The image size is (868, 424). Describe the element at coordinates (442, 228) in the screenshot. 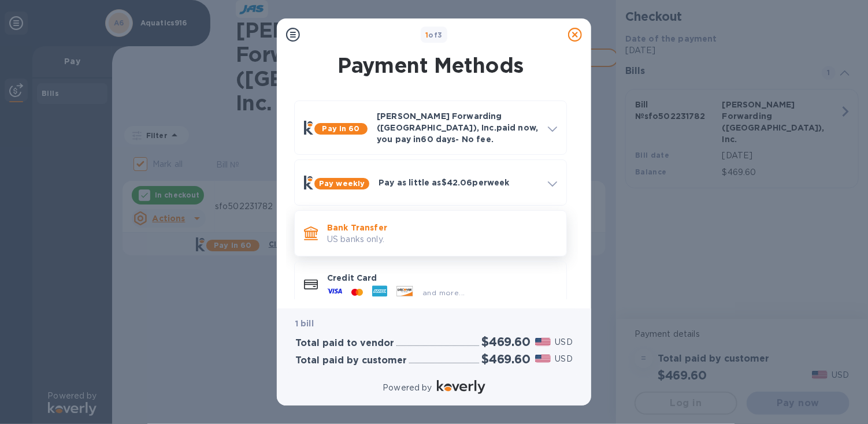

I see `p: Bank Transfer` at that location.